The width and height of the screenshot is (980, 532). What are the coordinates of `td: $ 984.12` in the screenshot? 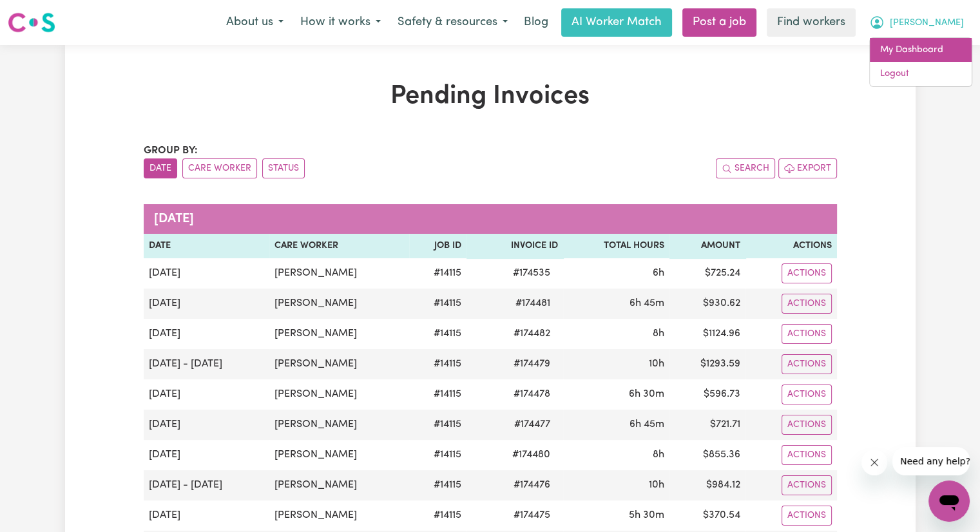 It's located at (707, 485).